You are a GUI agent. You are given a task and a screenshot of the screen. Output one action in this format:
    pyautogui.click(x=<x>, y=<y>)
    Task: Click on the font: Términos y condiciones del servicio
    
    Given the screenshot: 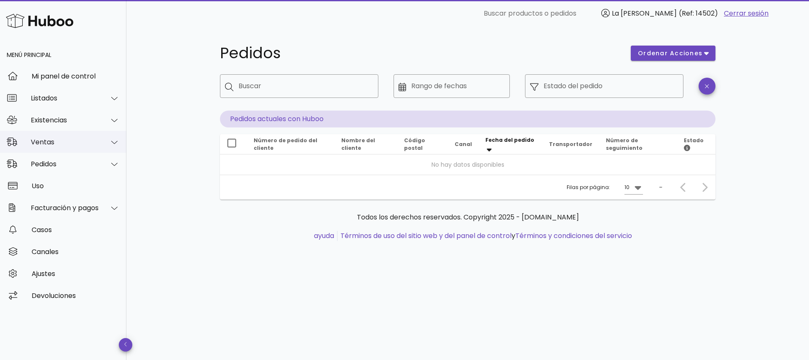 What is the action you would take?
    pyautogui.click(x=574, y=235)
    